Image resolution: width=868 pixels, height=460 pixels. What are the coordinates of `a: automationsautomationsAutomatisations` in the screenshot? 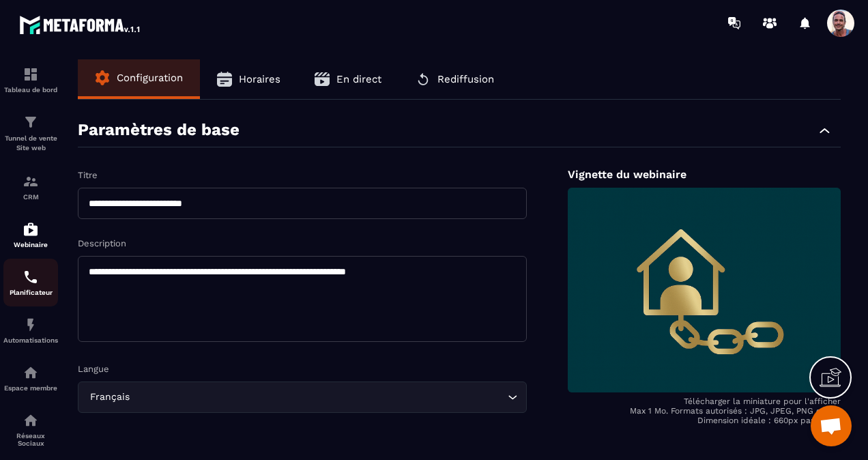 It's located at (31, 330).